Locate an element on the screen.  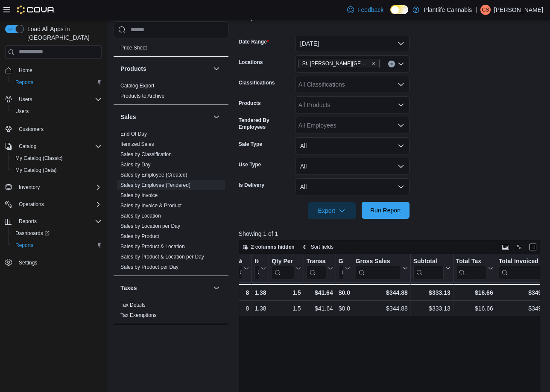
label: Date Range is located at coordinates (254, 42).